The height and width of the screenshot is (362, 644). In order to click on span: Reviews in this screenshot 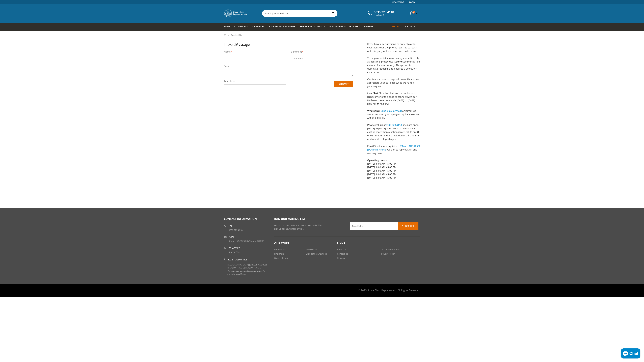, I will do `click(369, 26)`.